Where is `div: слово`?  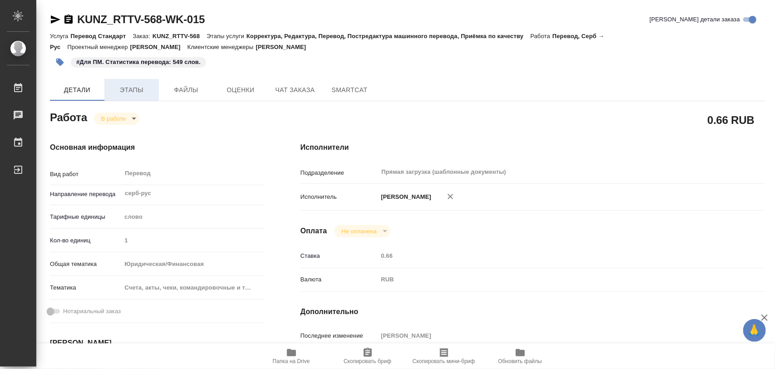 div: слово is located at coordinates (192, 217).